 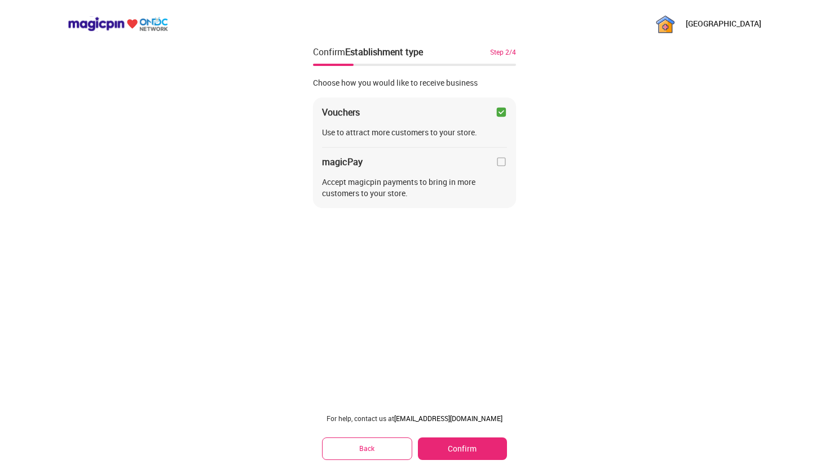 I want to click on div: Confirm, so click(x=368, y=52).